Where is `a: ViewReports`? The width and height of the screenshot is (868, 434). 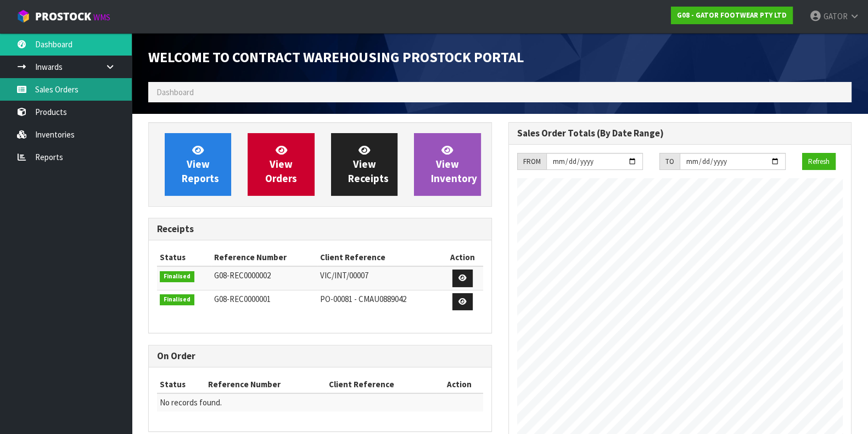 a: ViewReports is located at coordinates (198, 165).